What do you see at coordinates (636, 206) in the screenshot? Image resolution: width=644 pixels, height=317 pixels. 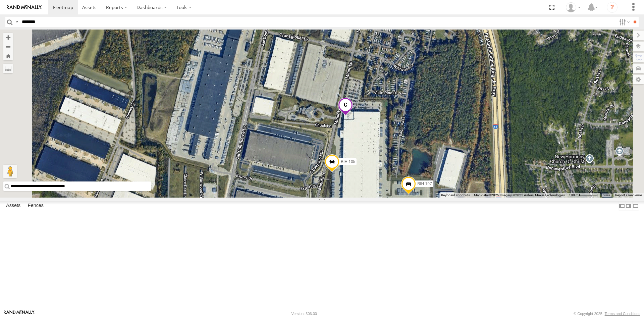 I see `label: Hide Summary Table` at bounding box center [636, 206].